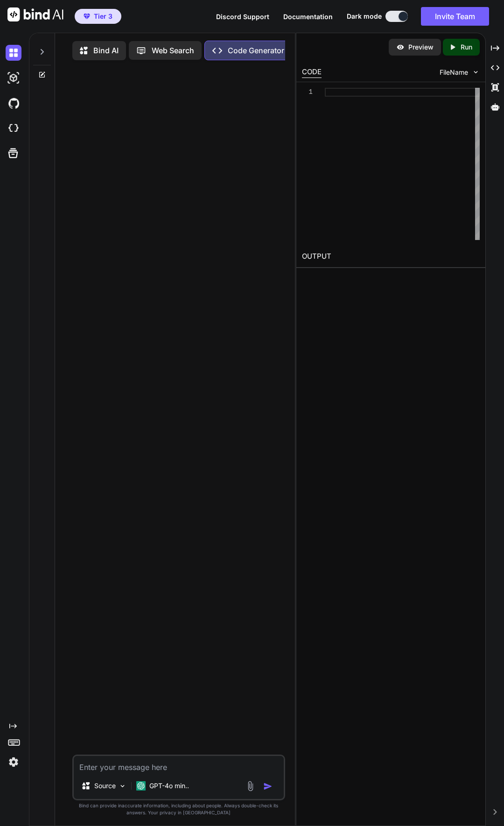 The image size is (504, 826). What do you see at coordinates (87, 16) in the screenshot?
I see `img: premium` at bounding box center [87, 16].